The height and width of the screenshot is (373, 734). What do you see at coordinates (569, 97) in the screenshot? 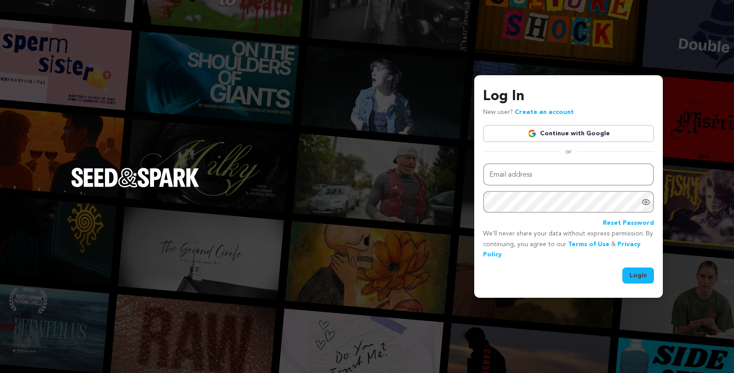
I see `h3: Log In` at bounding box center [569, 97].